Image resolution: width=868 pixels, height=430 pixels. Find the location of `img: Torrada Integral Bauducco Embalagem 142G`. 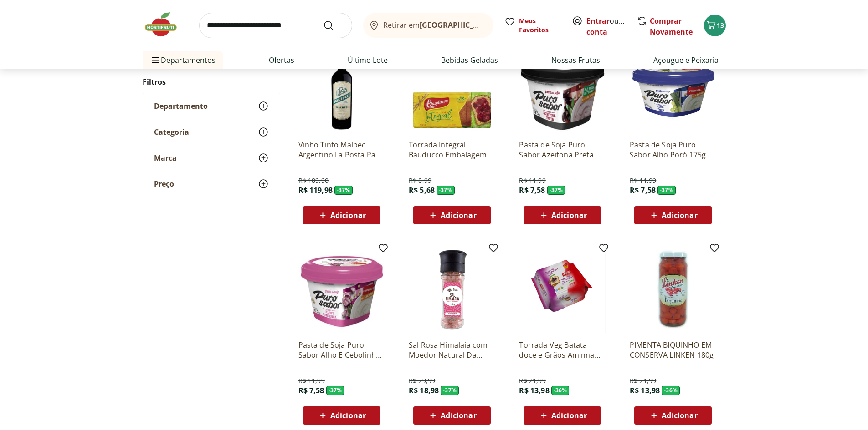

img: Torrada Integral Bauducco Embalagem 142G is located at coordinates (452, 89).